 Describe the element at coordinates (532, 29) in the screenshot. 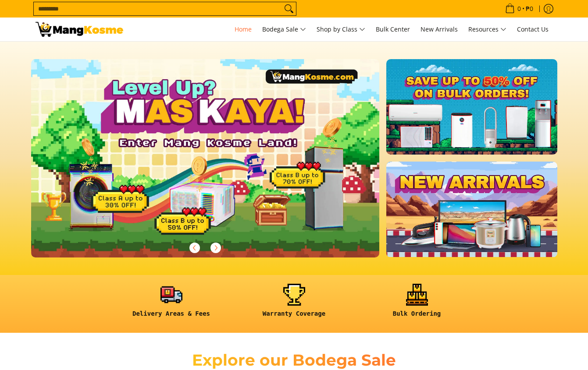

I see `a: Contact Us` at that location.